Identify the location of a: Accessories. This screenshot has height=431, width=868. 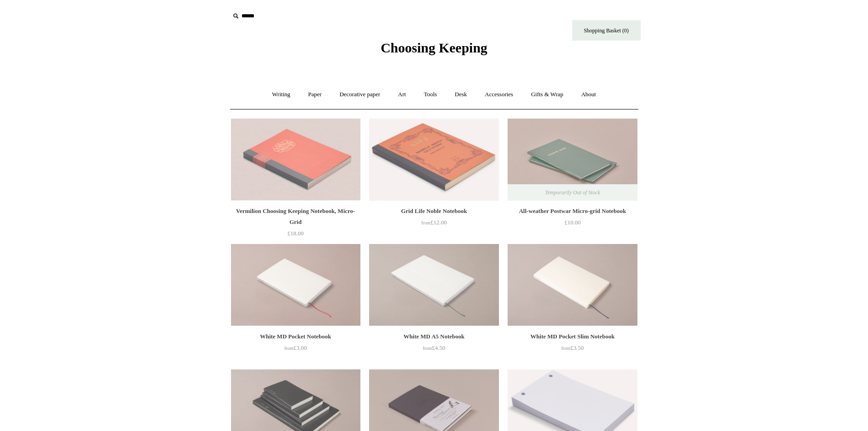
(498, 95).